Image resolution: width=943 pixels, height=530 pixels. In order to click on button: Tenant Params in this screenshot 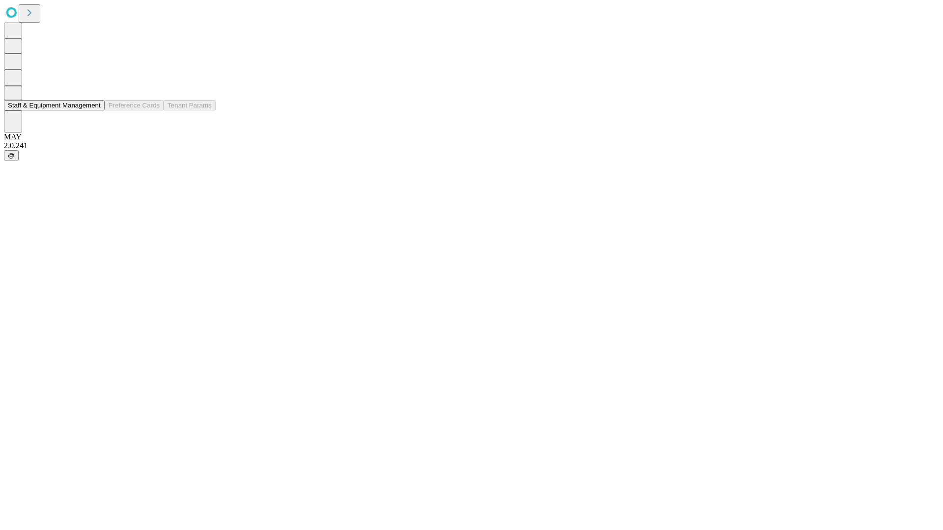, I will do `click(190, 105)`.